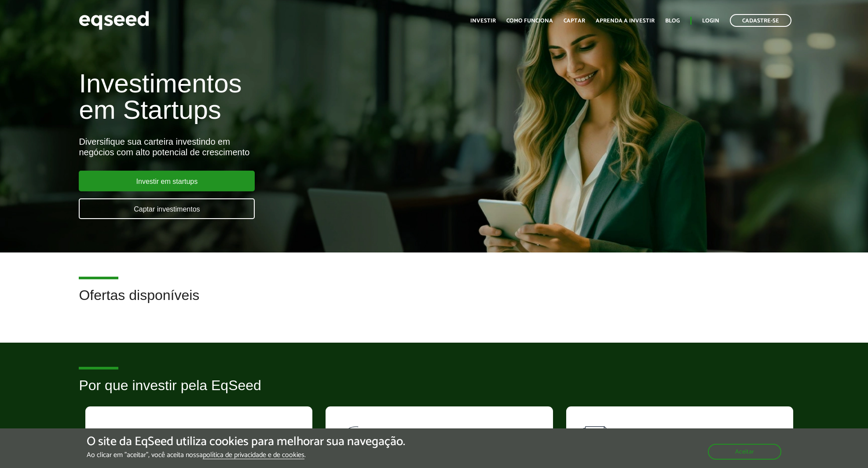  What do you see at coordinates (599, 440) in the screenshot?
I see `img: 90x90_lista.svg` at bounding box center [599, 440].